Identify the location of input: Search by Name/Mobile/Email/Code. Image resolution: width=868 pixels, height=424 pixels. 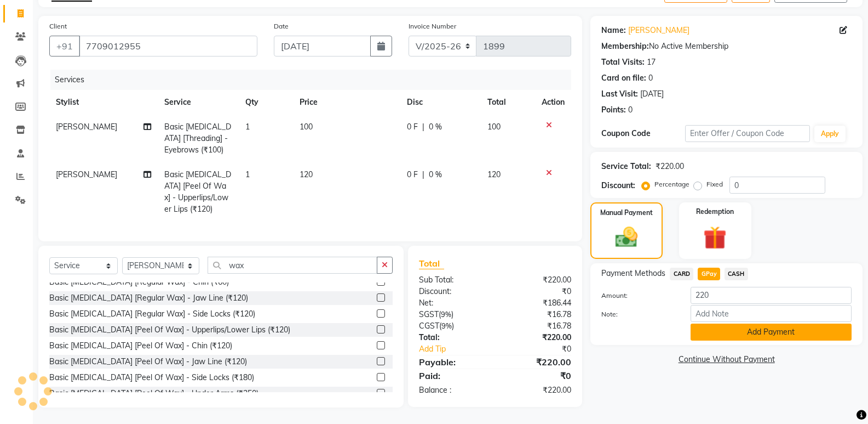
(168, 46).